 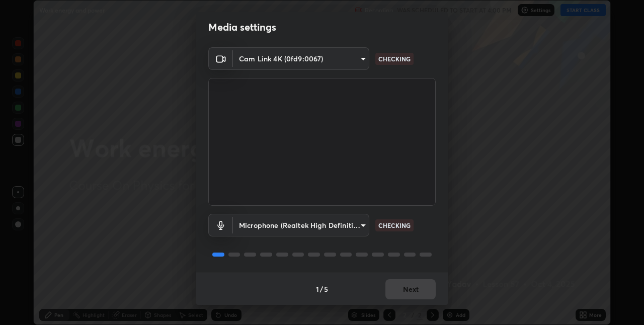 I want to click on h4: 5, so click(x=327, y=289).